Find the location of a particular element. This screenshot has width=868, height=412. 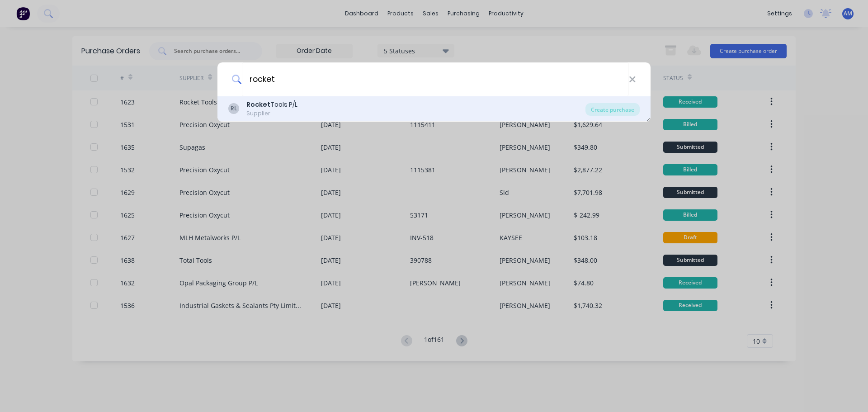

b: Rocket is located at coordinates (258, 104).